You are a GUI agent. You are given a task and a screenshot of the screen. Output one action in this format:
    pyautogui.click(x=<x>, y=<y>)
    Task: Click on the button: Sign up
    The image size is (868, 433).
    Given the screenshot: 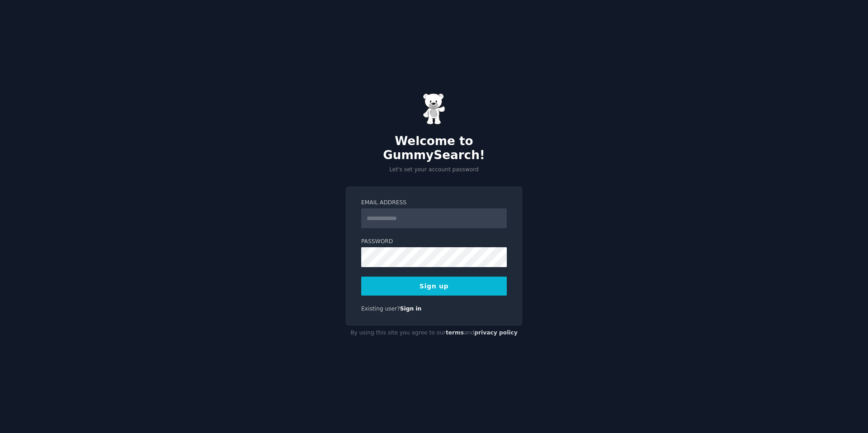 What is the action you would take?
    pyautogui.click(x=434, y=286)
    